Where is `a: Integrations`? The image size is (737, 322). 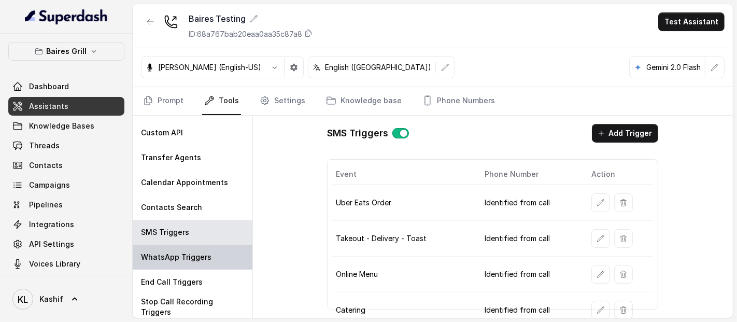 a: Integrations is located at coordinates (66, 225).